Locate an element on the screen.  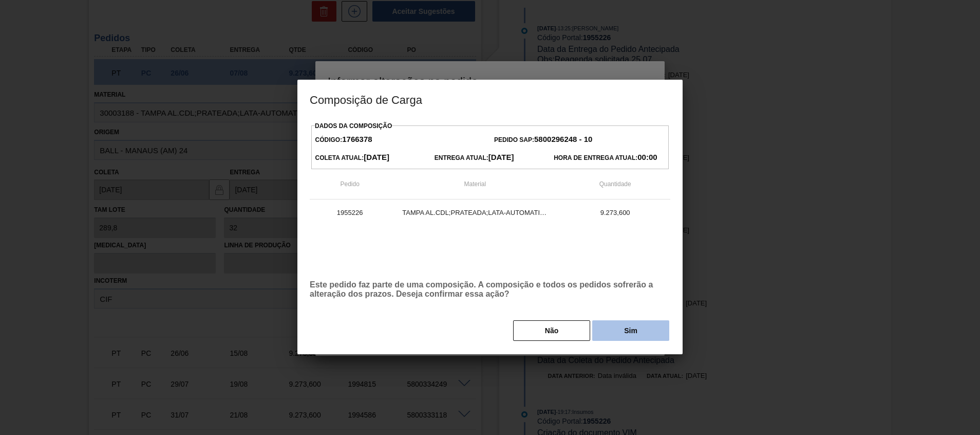
td: TAMPA AL.CDL;PRATEADA;LATA-AUTOMATICA; is located at coordinates (474, 212).